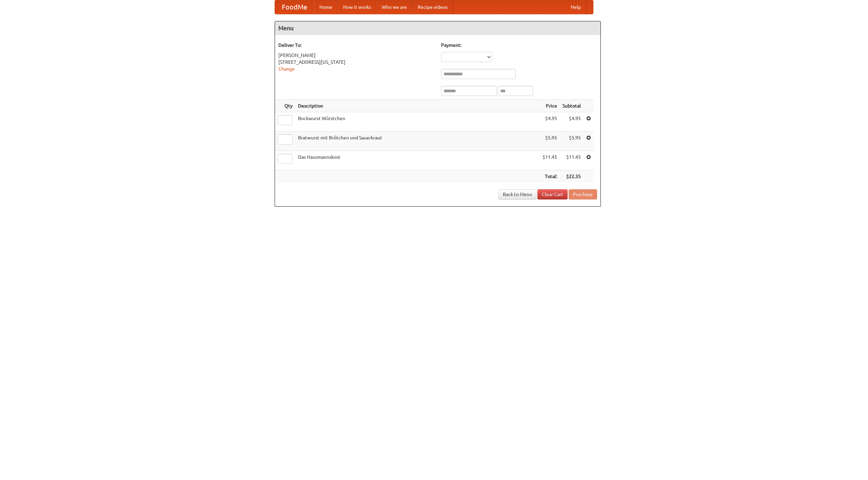 The height and width of the screenshot is (480, 868). Describe the element at coordinates (576, 7) in the screenshot. I see `a: Help` at that location.